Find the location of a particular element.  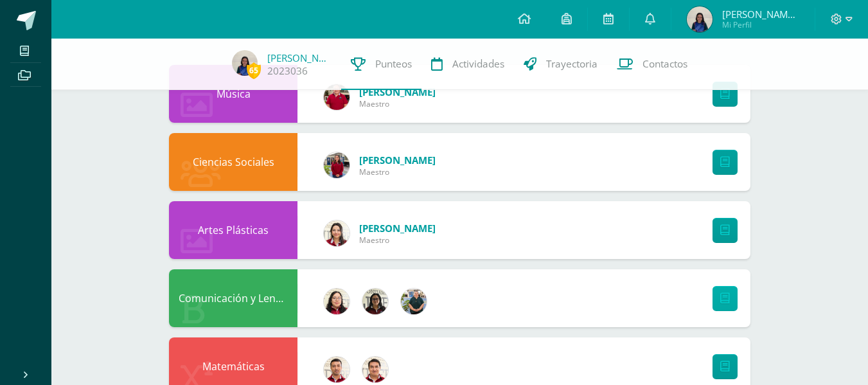

img: d3b263647c2d686994e508e2c9b90e59.png is located at coordinates (414, 301).